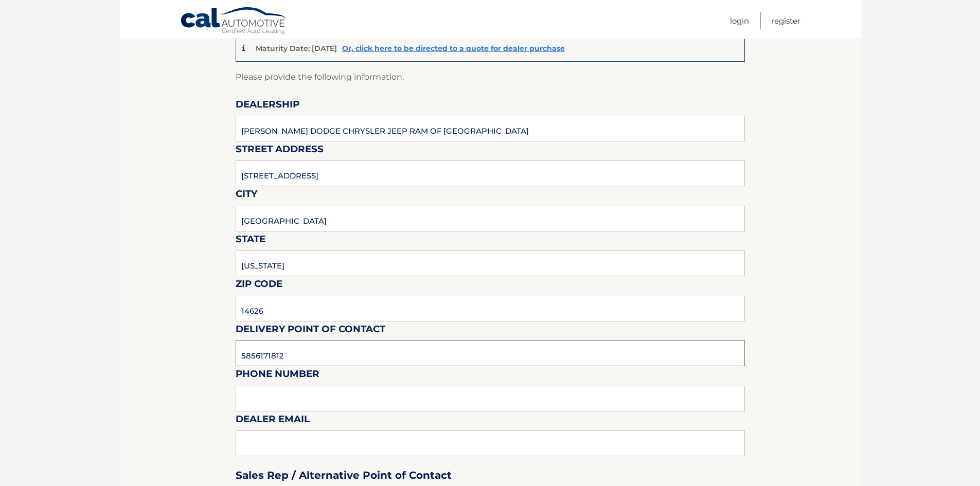 The image size is (980, 486). What do you see at coordinates (786, 21) in the screenshot?
I see `a: Register` at bounding box center [786, 21].